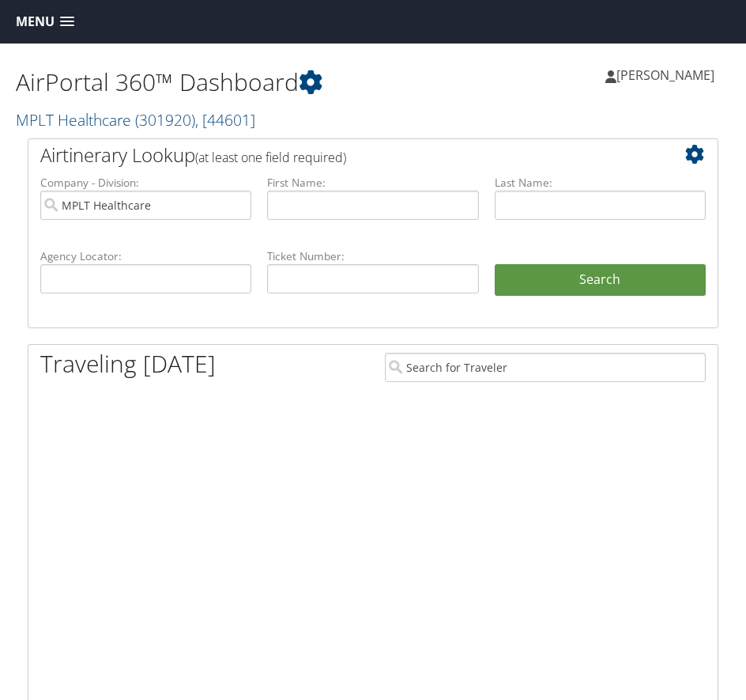  Describe the element at coordinates (600, 280) in the screenshot. I see `button: Search` at that location.